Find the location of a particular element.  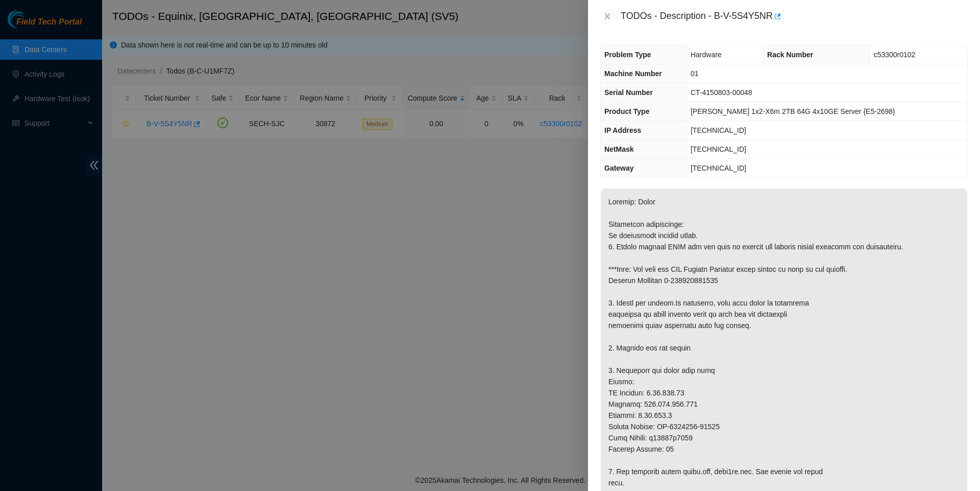

div: TODOs - Description - B-V-5S4Y5NR is located at coordinates (794, 16).